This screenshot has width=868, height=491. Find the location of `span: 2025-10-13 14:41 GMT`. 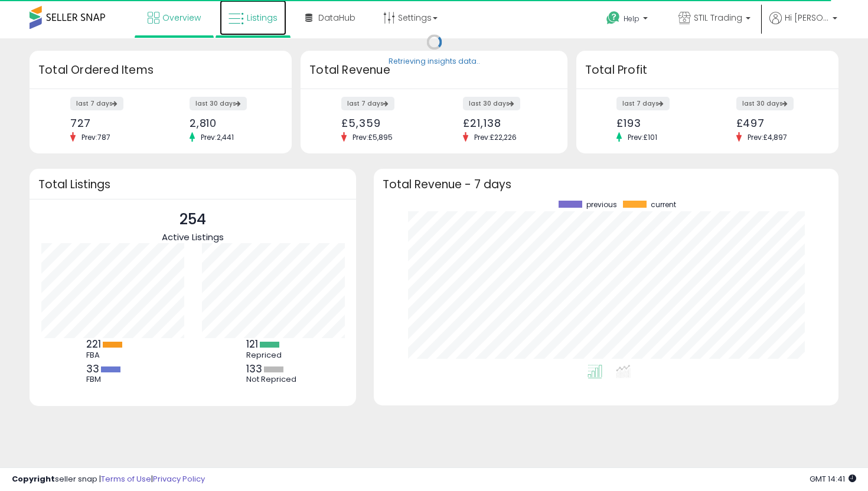

span: 2025-10-13 14:41 GMT is located at coordinates (832, 479).